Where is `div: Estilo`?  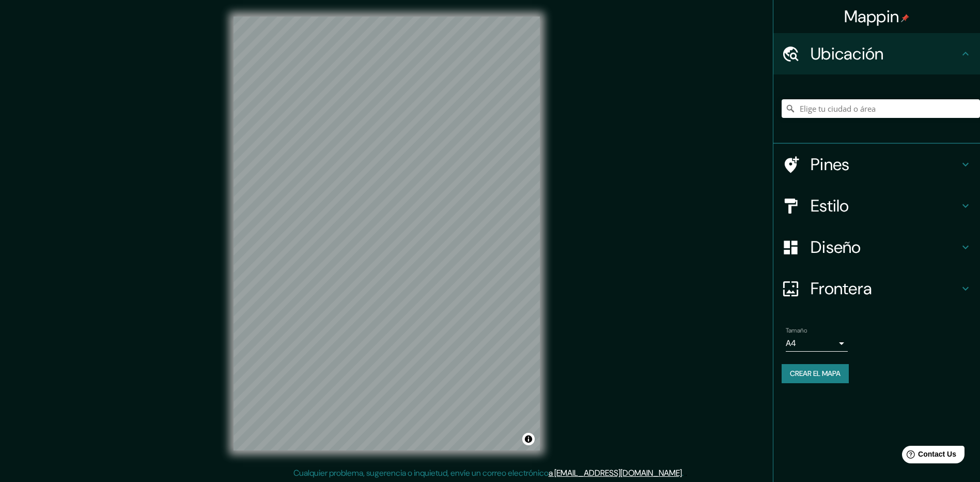 div: Estilo is located at coordinates (877, 206).